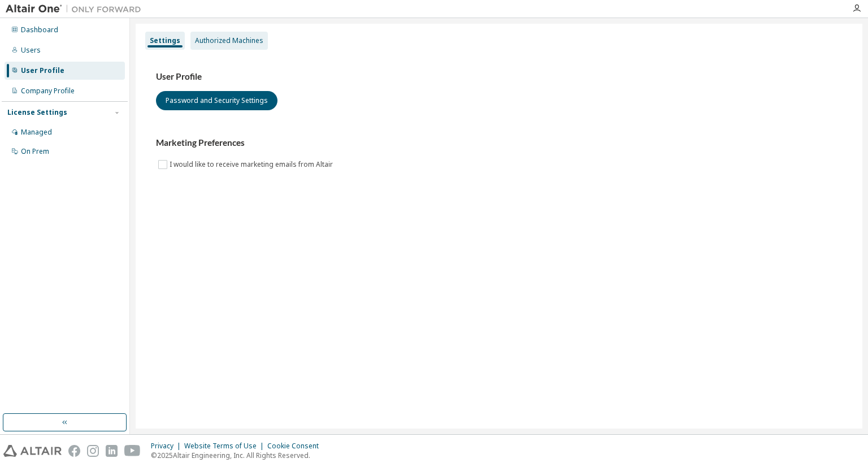  Describe the element at coordinates (36, 132) in the screenshot. I see `div: Managed` at that location.